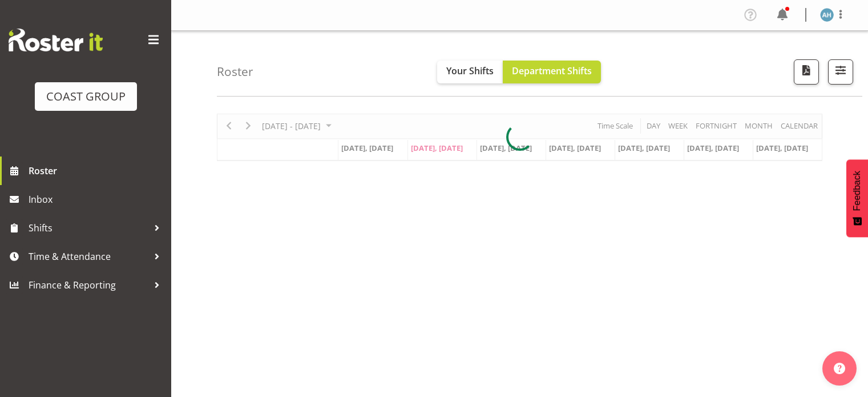 This screenshot has height=397, width=868. What do you see at coordinates (857, 191) in the screenshot?
I see `span: Feedback` at bounding box center [857, 191].